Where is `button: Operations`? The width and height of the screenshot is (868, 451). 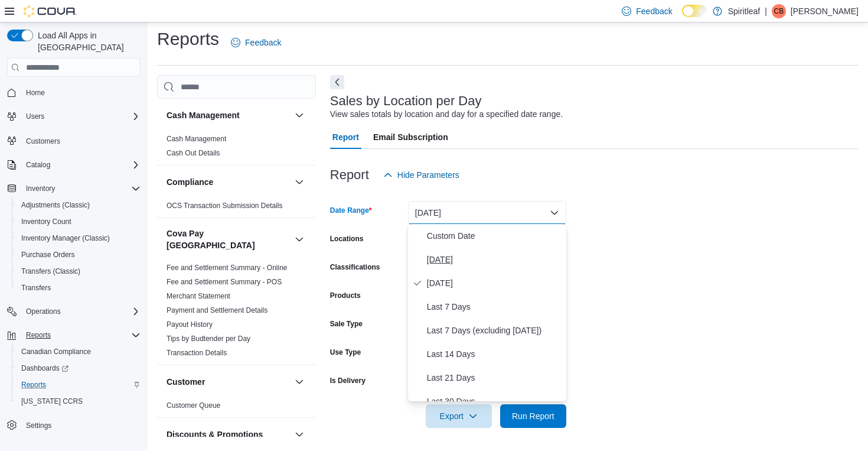
button: Operations is located at coordinates (74, 311).